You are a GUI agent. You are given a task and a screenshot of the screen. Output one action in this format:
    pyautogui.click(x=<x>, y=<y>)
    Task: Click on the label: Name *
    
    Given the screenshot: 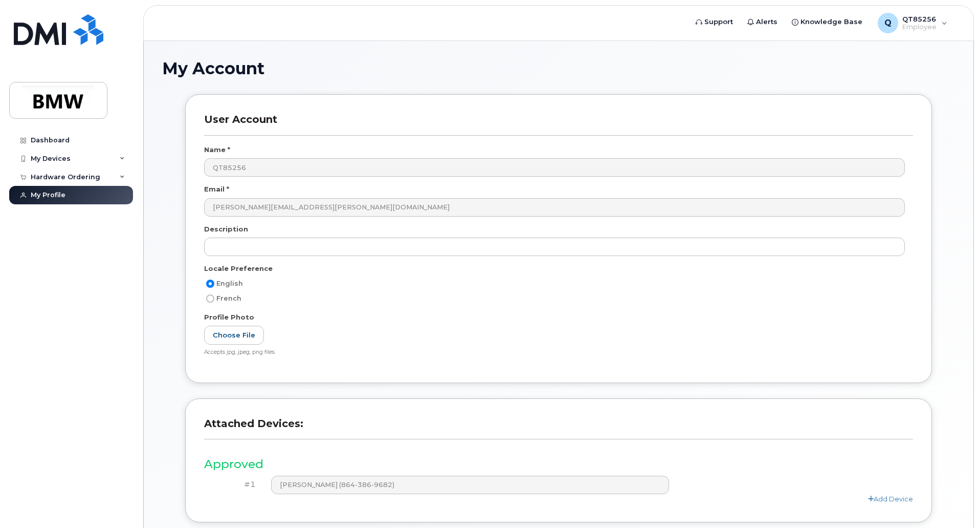 What is the action you would take?
    pyautogui.click(x=217, y=149)
    